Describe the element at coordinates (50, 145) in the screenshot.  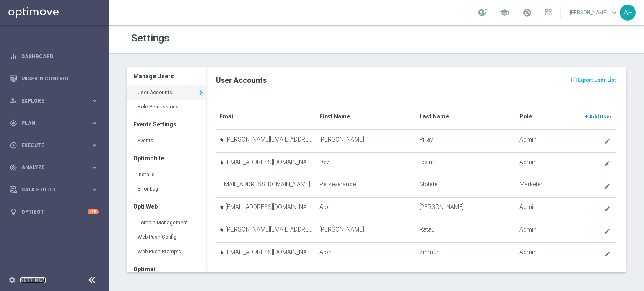
I see `div: Execute` at that location.